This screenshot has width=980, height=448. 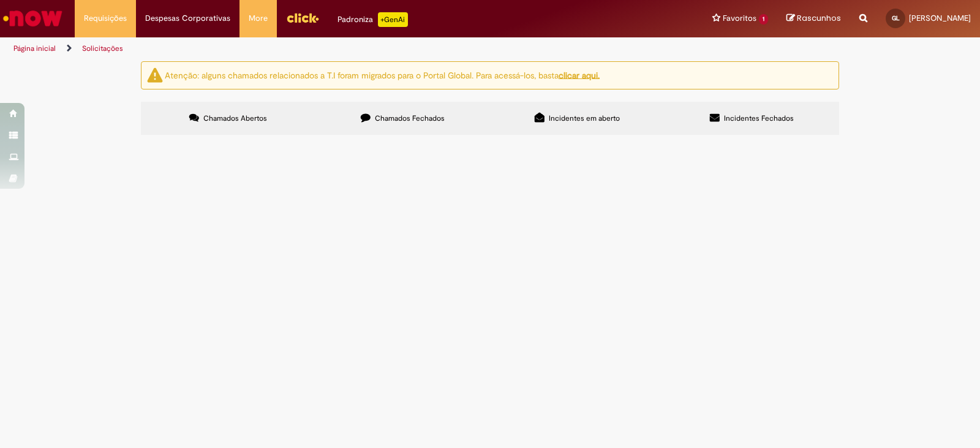 What do you see at coordinates (759, 118) in the screenshot?
I see `span: Incidentes Fechados` at bounding box center [759, 118].